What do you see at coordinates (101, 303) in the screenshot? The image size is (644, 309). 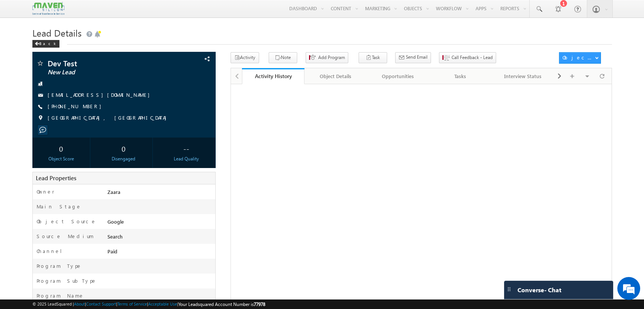 I see `a: Contact Support` at bounding box center [101, 303].